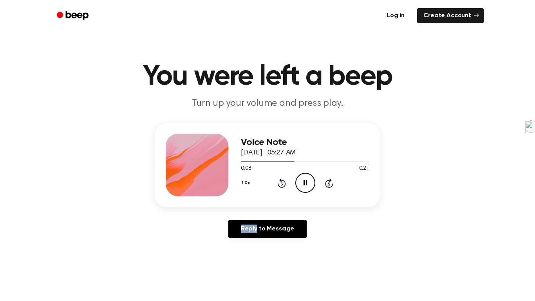  Describe the element at coordinates (364, 168) in the screenshot. I see `span: 0:21` at that location.